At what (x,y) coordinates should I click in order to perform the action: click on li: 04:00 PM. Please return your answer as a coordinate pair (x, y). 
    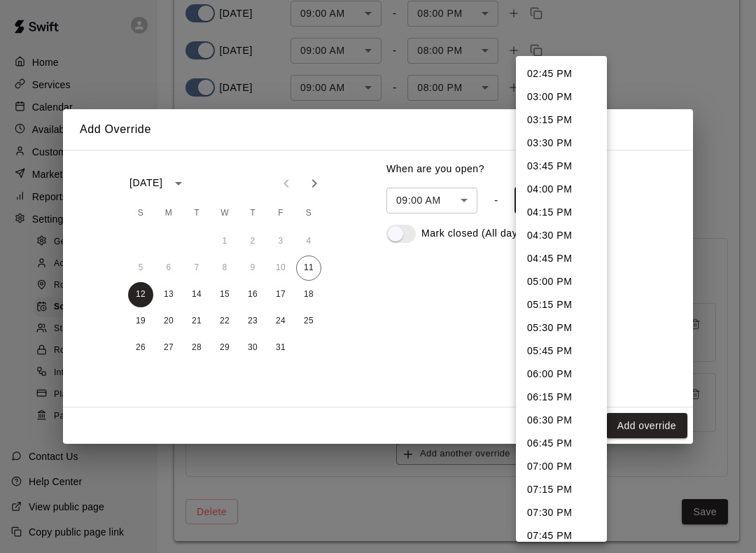
    Looking at the image, I should click on (561, 189).